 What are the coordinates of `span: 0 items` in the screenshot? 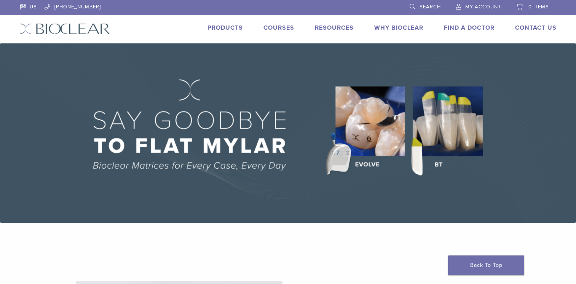 It's located at (539, 7).